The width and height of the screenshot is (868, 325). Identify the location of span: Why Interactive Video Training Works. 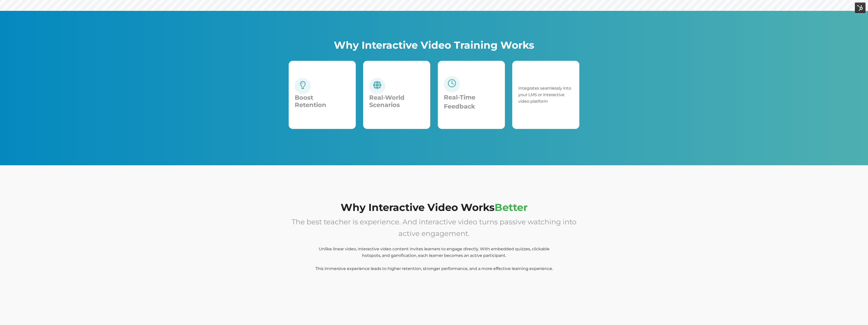
(434, 45).